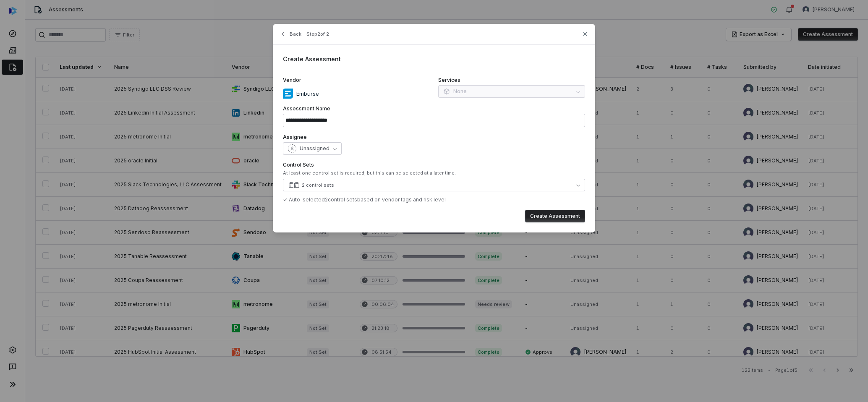 Image resolution: width=868 pixels, height=402 pixels. Describe the element at coordinates (434, 165) in the screenshot. I see `label: Control Sets` at that location.